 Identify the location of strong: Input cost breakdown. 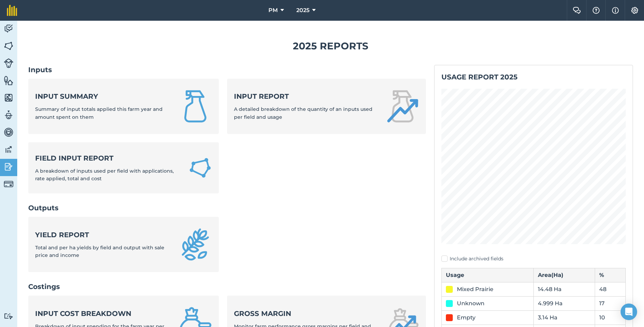
(102, 313).